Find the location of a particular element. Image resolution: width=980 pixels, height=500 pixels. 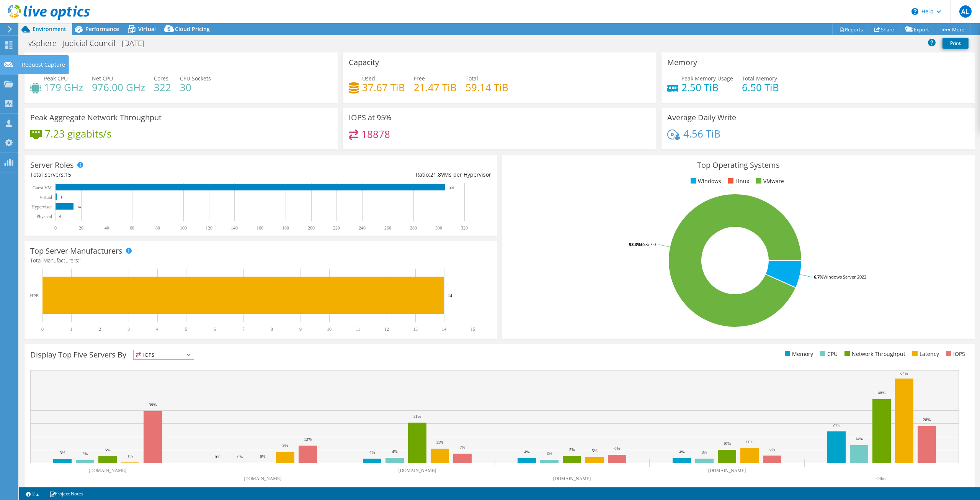

text: 260 is located at coordinates (388, 227).